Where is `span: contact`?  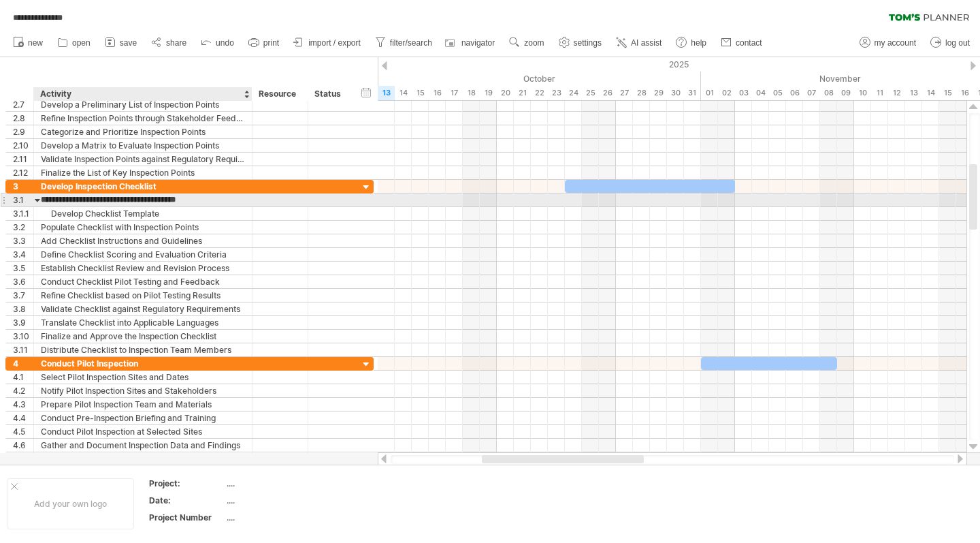 span: contact is located at coordinates (748, 43).